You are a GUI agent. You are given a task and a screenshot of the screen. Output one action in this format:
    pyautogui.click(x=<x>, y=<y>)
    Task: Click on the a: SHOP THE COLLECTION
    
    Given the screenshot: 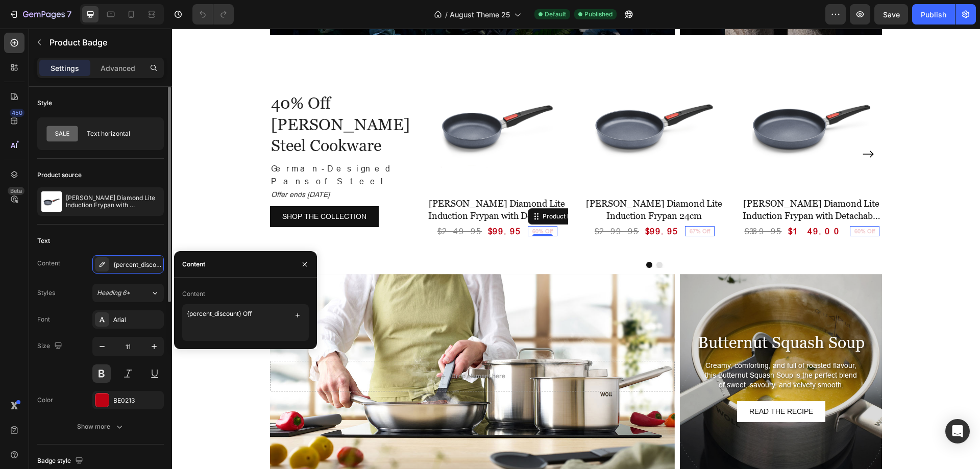 What is the action you would take?
    pyautogui.click(x=152, y=188)
    